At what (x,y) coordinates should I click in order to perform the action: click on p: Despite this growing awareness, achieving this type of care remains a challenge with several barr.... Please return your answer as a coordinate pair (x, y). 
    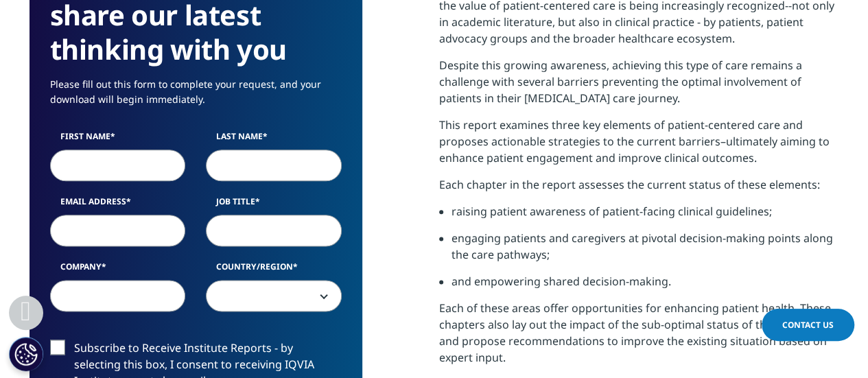
    Looking at the image, I should click on (639, 87).